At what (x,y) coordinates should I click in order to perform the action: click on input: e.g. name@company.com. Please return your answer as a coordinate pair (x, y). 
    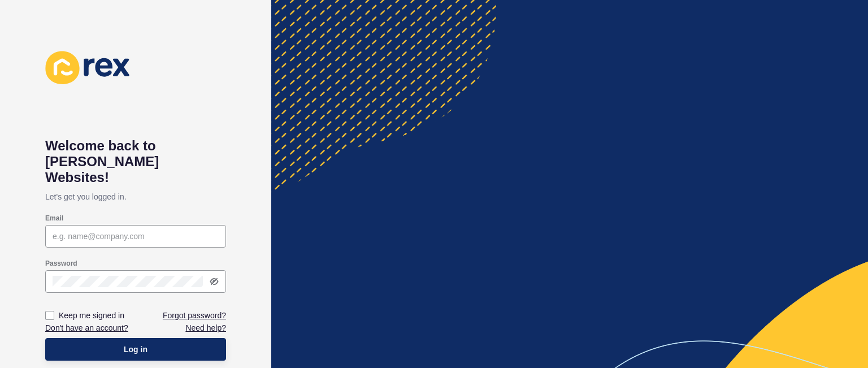
    Looking at the image, I should click on (135, 236).